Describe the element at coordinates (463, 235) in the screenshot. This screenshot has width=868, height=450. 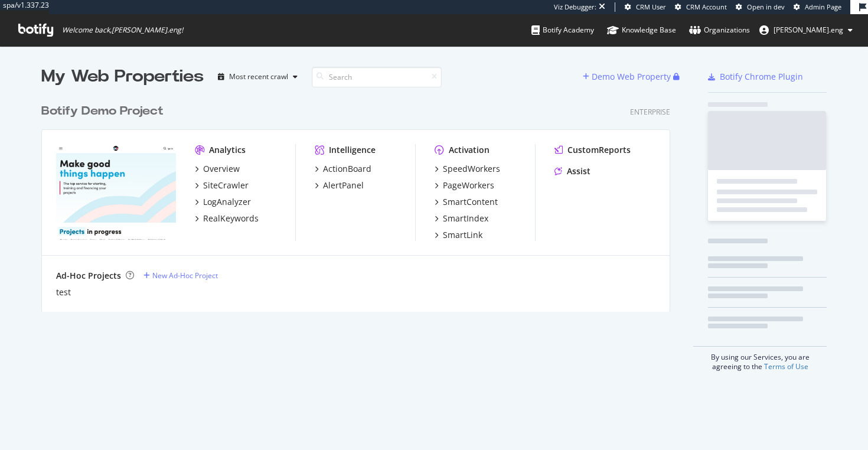
I see `div: SmartLink` at that location.